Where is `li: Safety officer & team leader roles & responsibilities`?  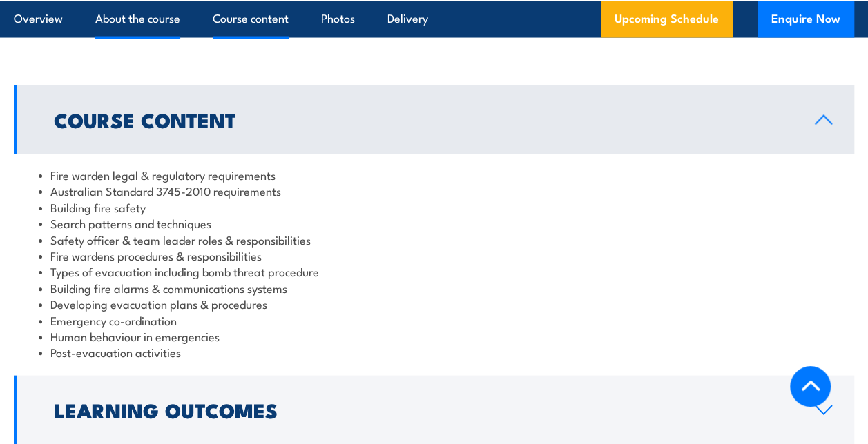
li: Safety officer & team leader roles & responsibilities is located at coordinates (434, 240).